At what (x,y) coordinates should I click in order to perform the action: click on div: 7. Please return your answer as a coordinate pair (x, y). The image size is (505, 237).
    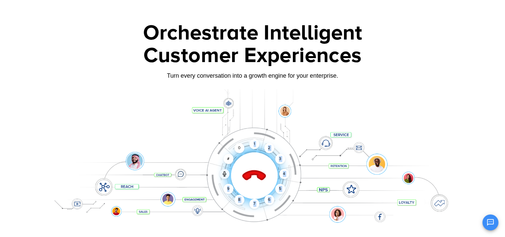
    Looking at the image, I should click on (255, 204).